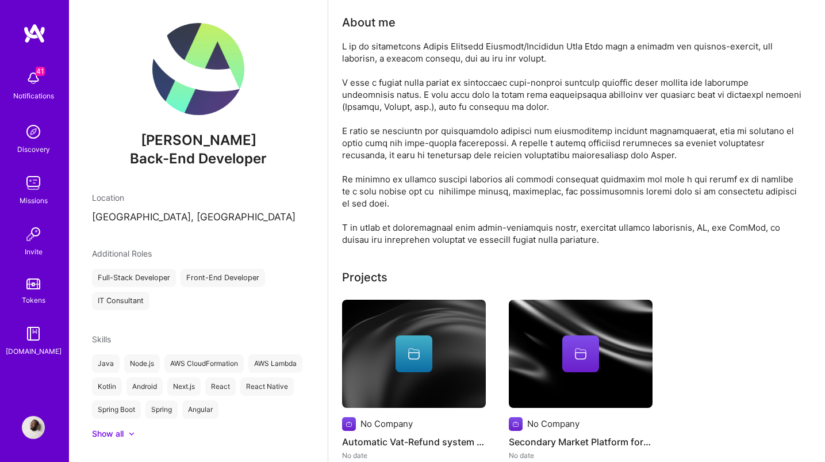 This screenshot has height=462, width=825. Describe the element at coordinates (184, 386) in the screenshot. I see `div: Next.js` at that location.